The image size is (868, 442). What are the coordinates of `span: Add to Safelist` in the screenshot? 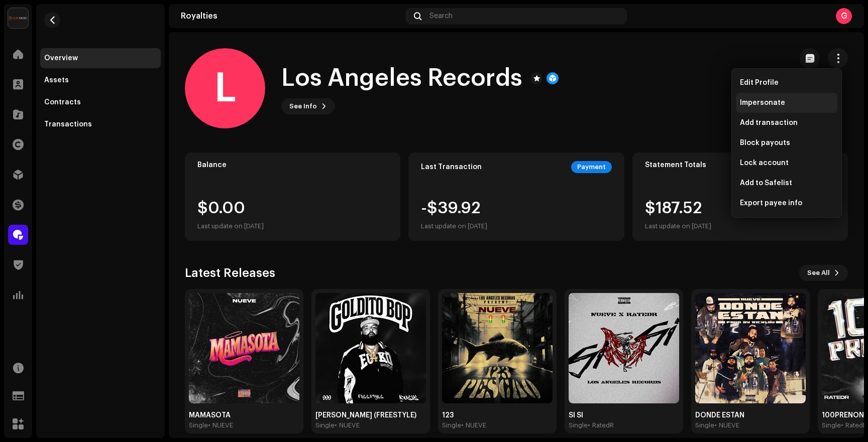 It's located at (766, 183).